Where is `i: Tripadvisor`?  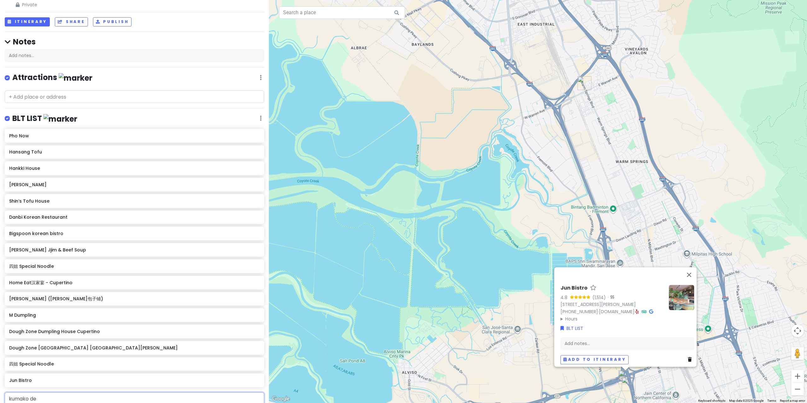 i: Tripadvisor is located at coordinates (644, 312).